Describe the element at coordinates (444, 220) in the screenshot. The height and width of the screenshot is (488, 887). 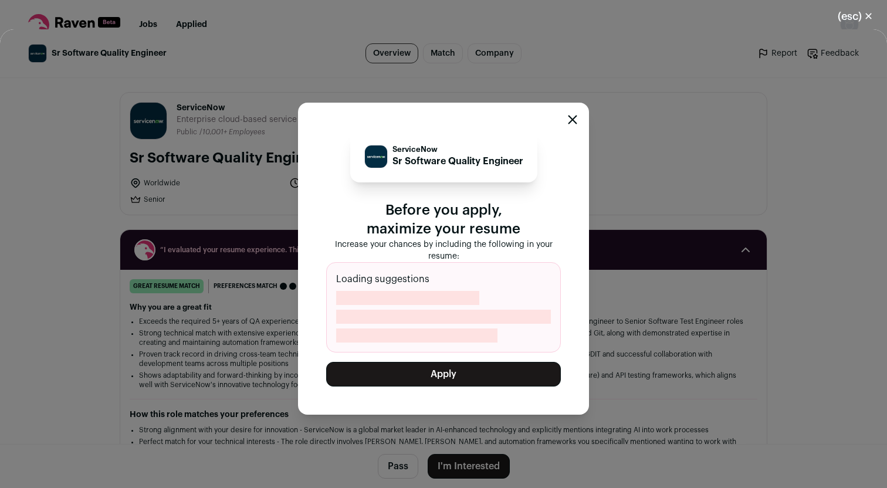
I see `p: Before you apply, maximize your resume` at that location.